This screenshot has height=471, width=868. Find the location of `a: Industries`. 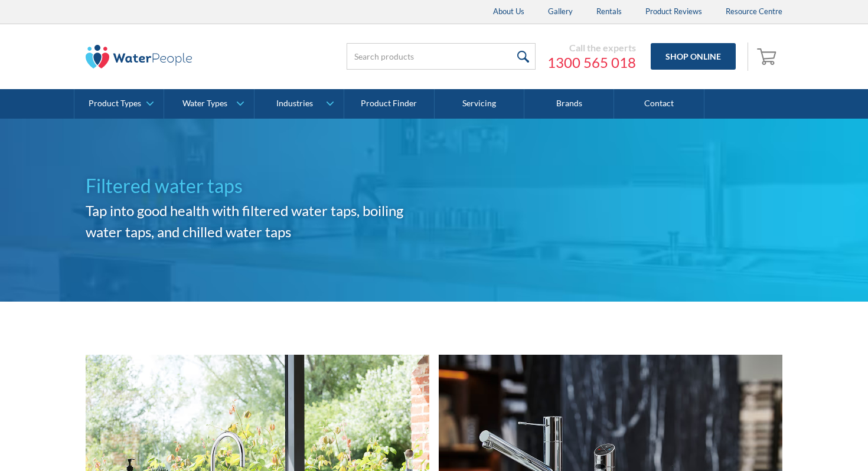

a: Industries is located at coordinates (298, 104).